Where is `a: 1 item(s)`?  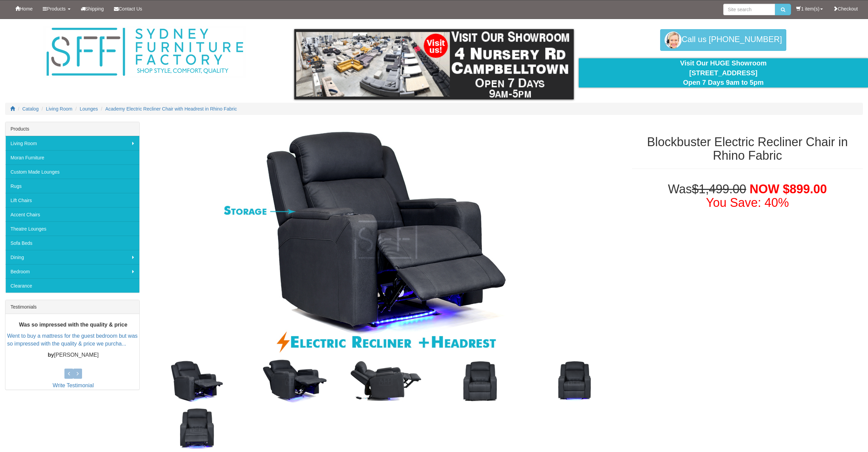
a: 1 item(s) is located at coordinates (809, 9).